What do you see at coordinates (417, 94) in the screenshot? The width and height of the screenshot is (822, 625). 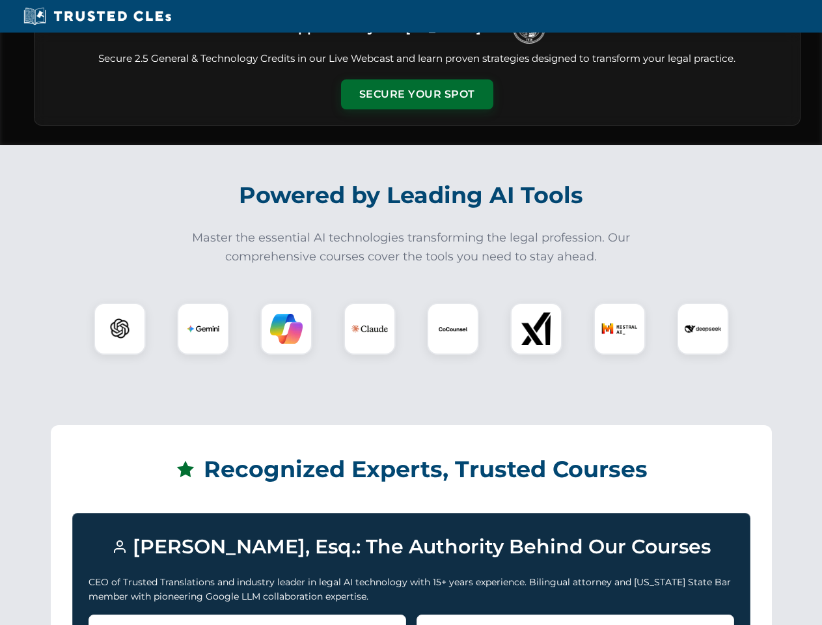 I see `button: Secure Your Spot` at bounding box center [417, 94].